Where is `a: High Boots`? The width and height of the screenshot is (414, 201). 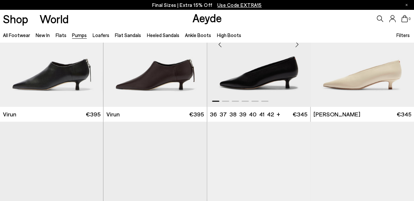 a: High Boots is located at coordinates (229, 35).